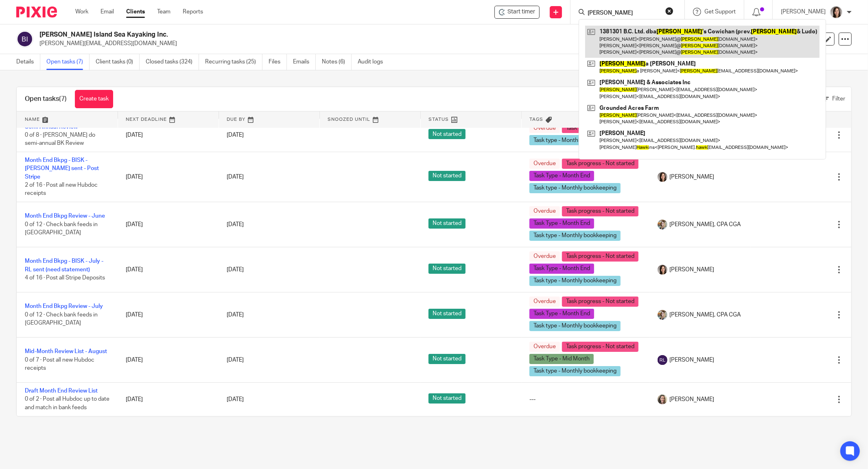 The image size is (868, 469). I want to click on input: Search, so click(624, 13).